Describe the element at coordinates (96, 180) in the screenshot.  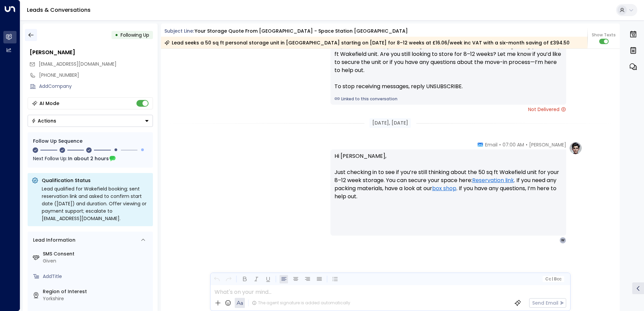
I see `p: Qualification Status` at that location.